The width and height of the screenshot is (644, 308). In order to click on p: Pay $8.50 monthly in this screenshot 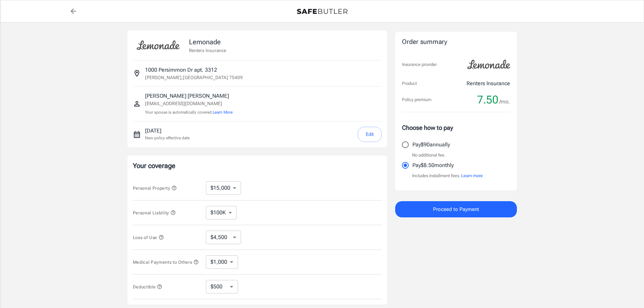, I will do `click(433, 166)`.